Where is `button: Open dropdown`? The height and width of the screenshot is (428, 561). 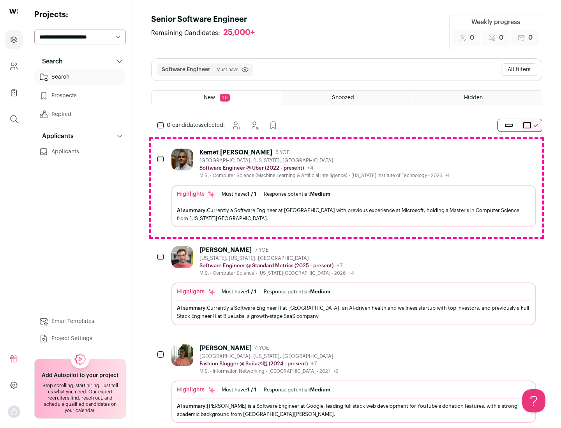 button: Open dropdown is located at coordinates (14, 412).